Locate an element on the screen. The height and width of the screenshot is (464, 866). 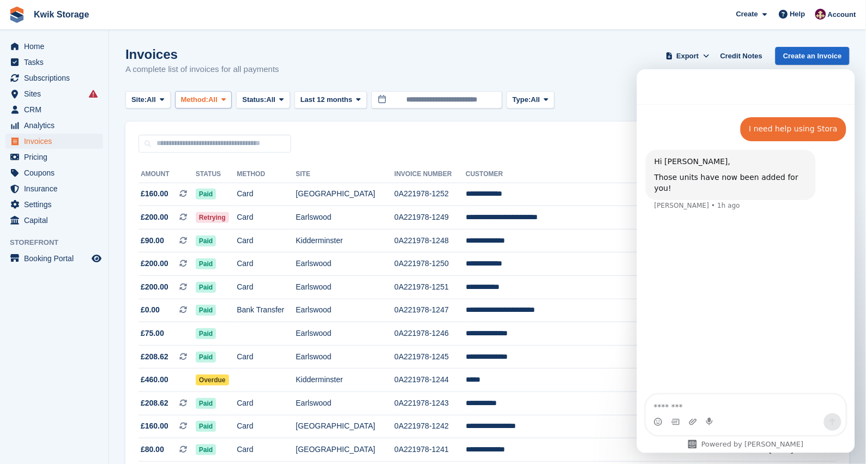
a: Preview store is located at coordinates (96, 258).